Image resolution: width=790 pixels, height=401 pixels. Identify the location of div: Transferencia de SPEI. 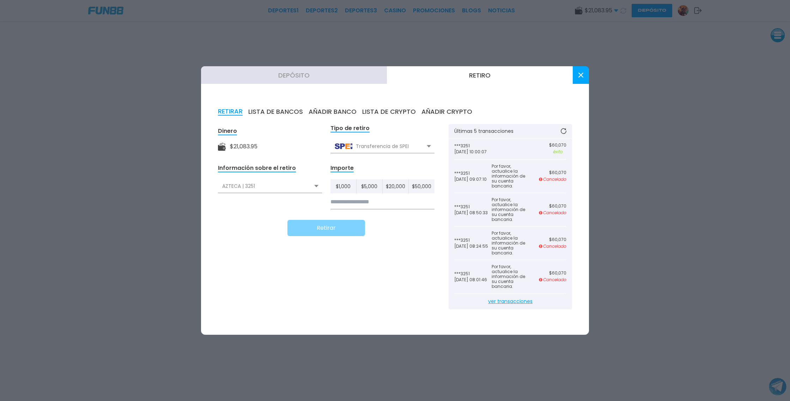
(382, 146).